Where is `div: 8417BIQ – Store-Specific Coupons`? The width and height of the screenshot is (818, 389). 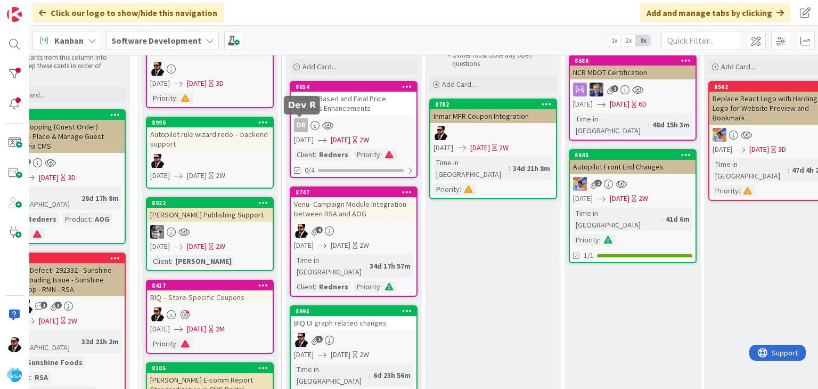 div: 8417BIQ – Store-Specific Coupons is located at coordinates (210, 292).